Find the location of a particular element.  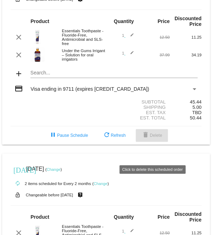

span: TBD is located at coordinates (197, 112).